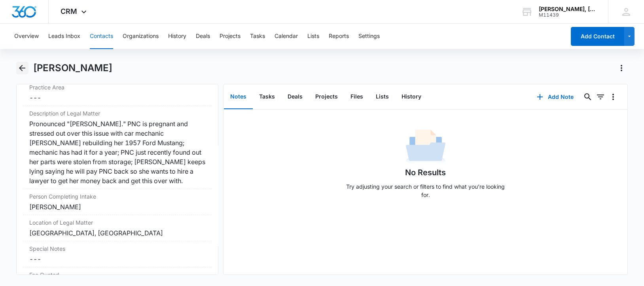  What do you see at coordinates (597, 36) in the screenshot?
I see `button: Add Contact` at bounding box center [597, 36].